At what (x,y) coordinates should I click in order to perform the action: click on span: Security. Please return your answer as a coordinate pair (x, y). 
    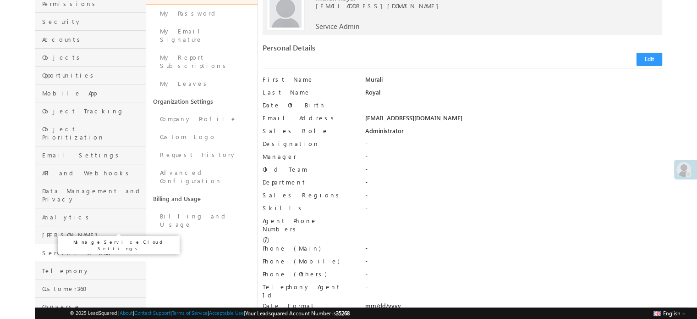
    Looking at the image, I should click on (93, 22).